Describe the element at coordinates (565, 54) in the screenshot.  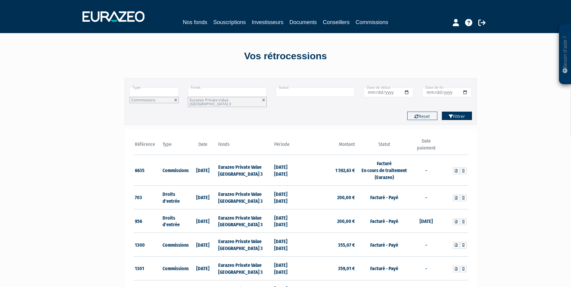
I see `p: Besoin d'aide ?` at that location.